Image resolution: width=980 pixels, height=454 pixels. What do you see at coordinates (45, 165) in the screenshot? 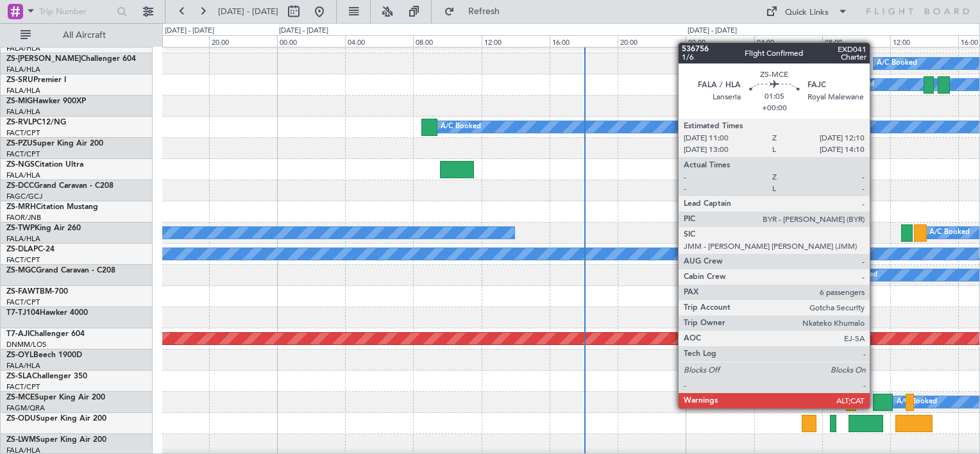
I see `a: ZS-NGSCitation Ultra` at bounding box center [45, 165].